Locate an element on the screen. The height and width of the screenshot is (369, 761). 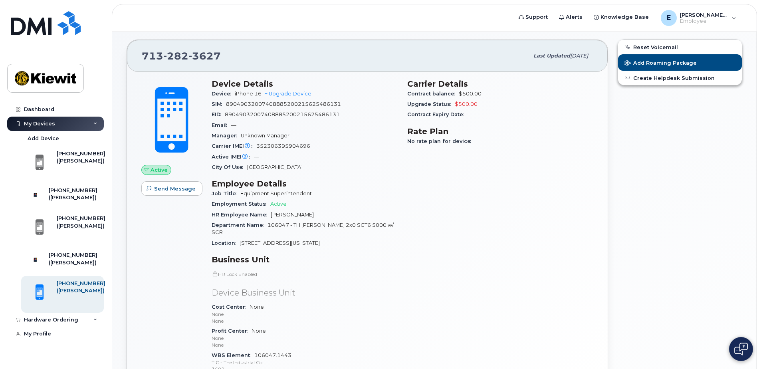
h3: Employee Details is located at coordinates (305, 184).